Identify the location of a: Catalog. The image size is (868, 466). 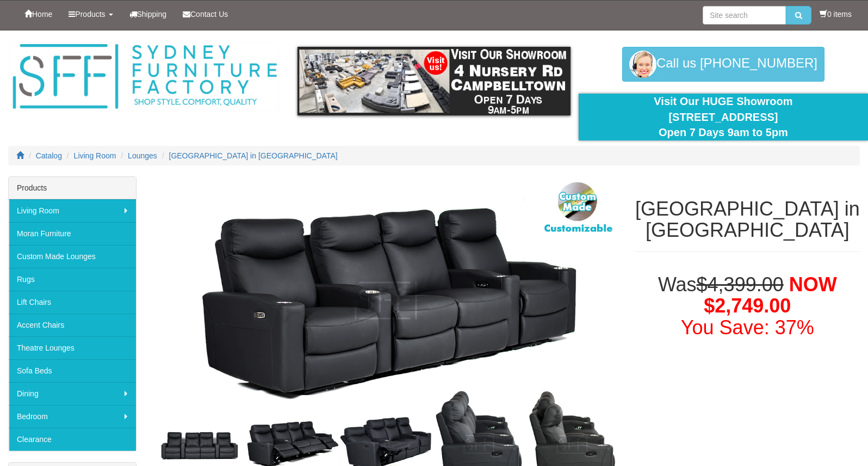
(49, 156).